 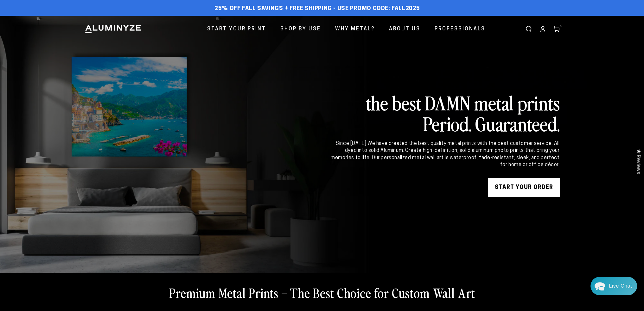 I want to click on summary: Search our site, so click(x=528, y=29).